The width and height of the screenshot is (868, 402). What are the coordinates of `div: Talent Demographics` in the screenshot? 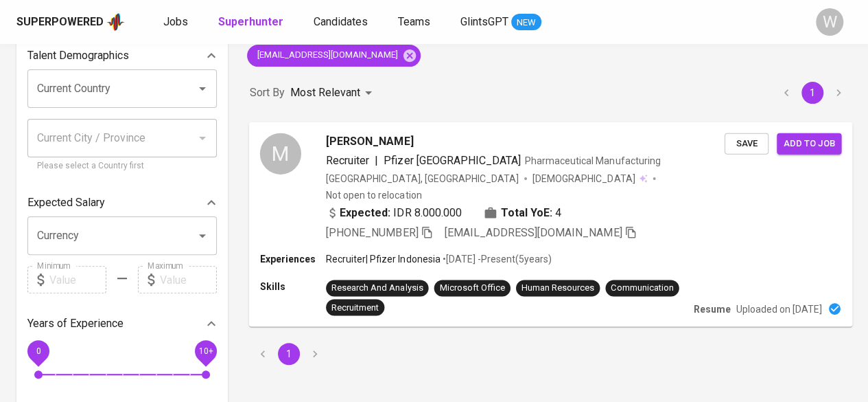 It's located at (122, 56).